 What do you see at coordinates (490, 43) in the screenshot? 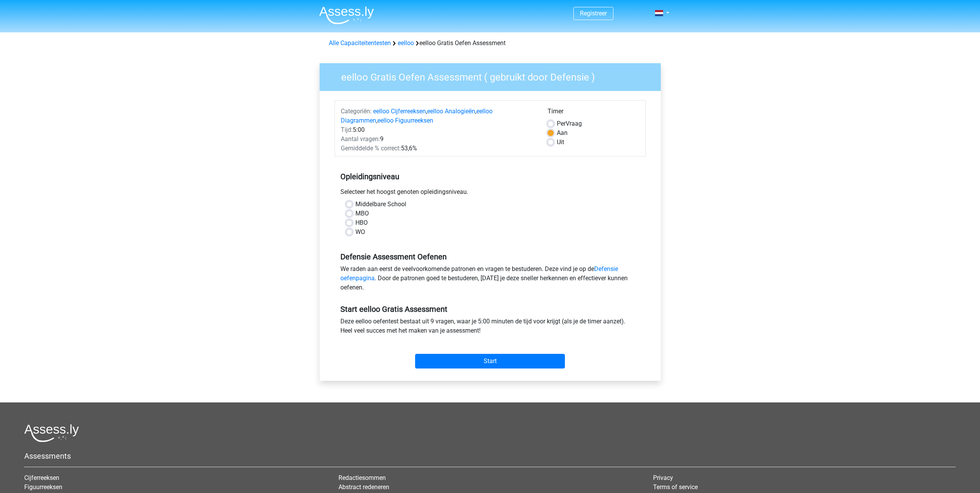
I see `div: eelloo Gratis Oefen Assessment` at bounding box center [490, 43].